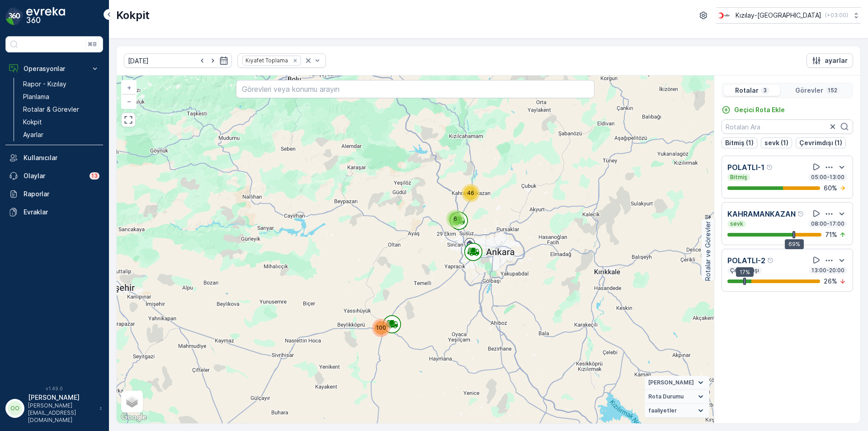 The height and width of the screenshot is (431, 868). I want to click on p: 13, so click(95, 176).